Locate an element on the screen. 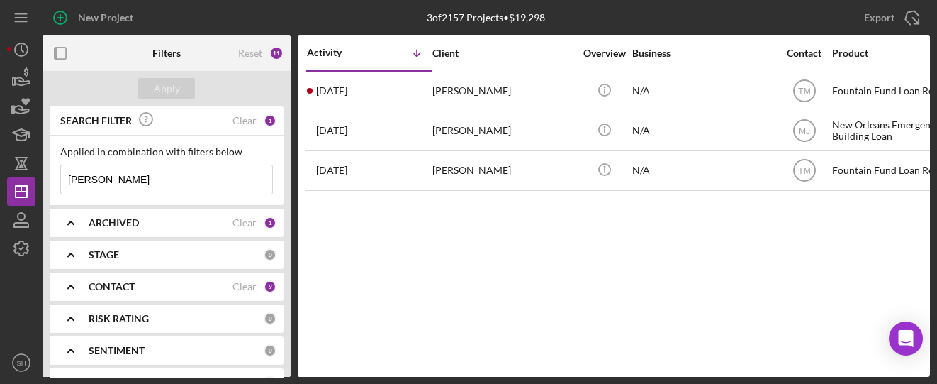  div: 9 is located at coordinates (270, 286).